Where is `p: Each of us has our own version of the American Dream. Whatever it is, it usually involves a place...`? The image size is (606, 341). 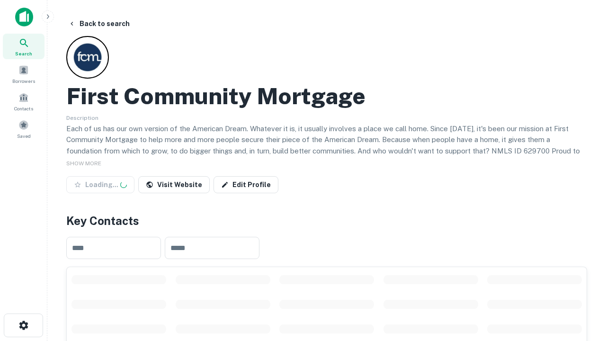
p: Each of us has our own version of the American Dream. Whatever it is, it usually involves a place... is located at coordinates (327, 145).